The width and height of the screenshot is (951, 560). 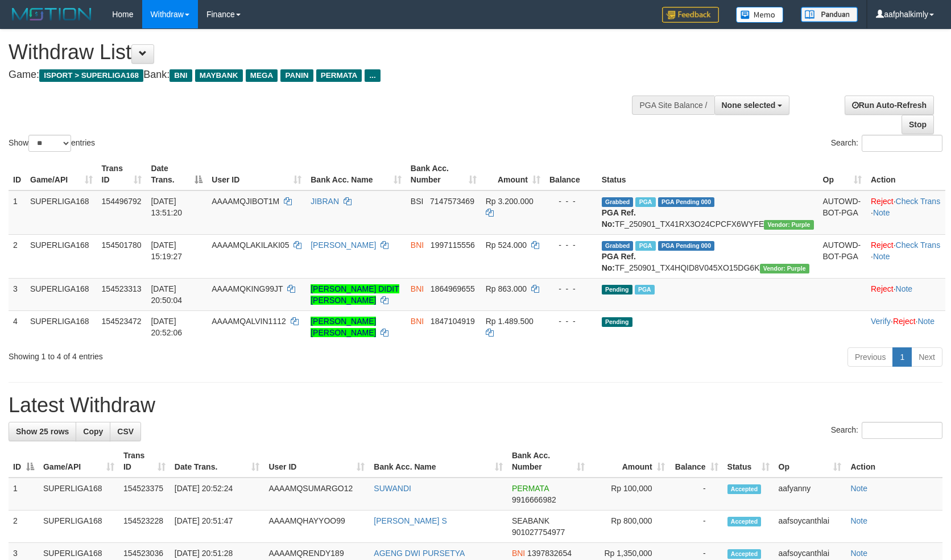 I want to click on th: ID: activate to sort column descending, so click(x=24, y=461).